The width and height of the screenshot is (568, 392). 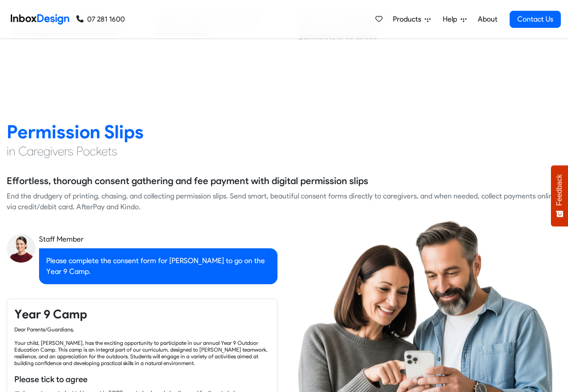 What do you see at coordinates (284, 151) in the screenshot?
I see `h4: in Caregivers Pockets` at bounding box center [284, 151].